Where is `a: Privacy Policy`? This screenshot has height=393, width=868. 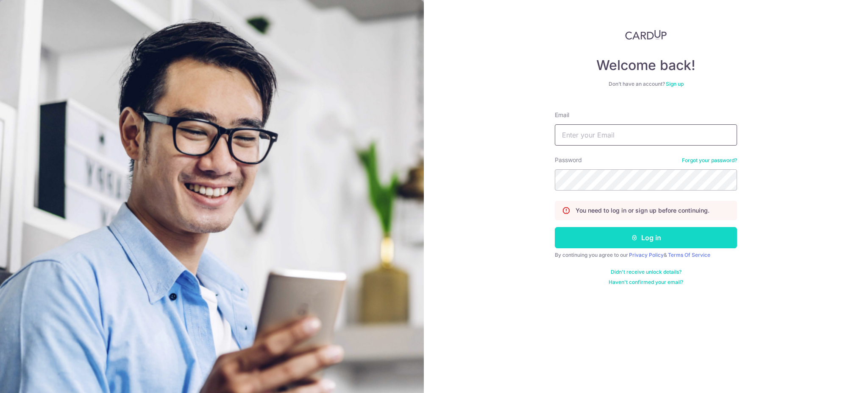 a: Privacy Policy is located at coordinates (646, 255).